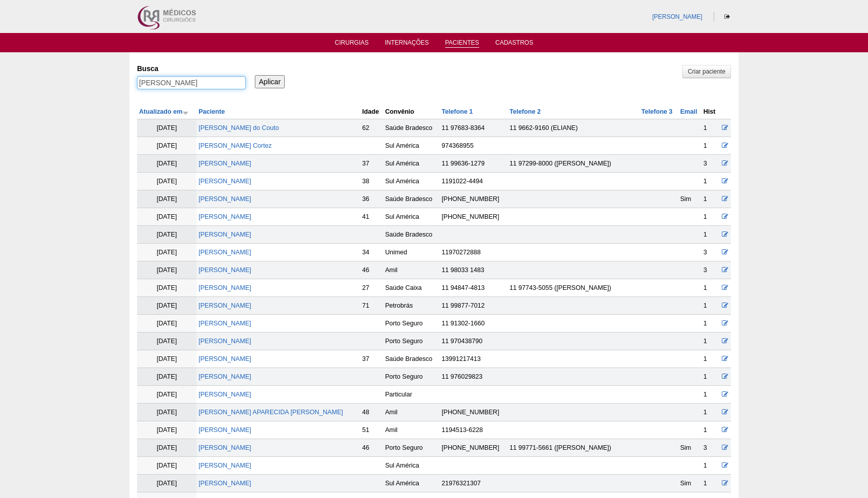 The height and width of the screenshot is (498, 868). Describe the element at coordinates (473, 306) in the screenshot. I see `td: 11 99877-7012` at that location.